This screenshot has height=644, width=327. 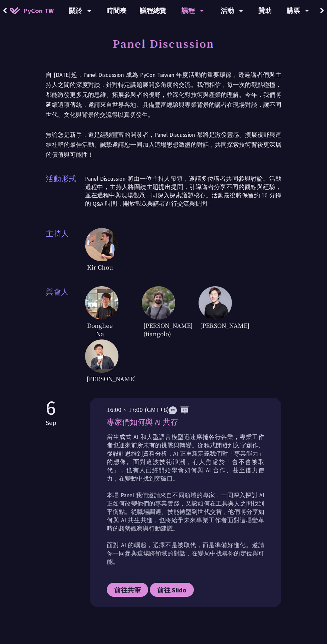 What do you see at coordinates (215, 303) in the screenshot?
I see `img: TicaLin.61491bf.png` at bounding box center [215, 303].